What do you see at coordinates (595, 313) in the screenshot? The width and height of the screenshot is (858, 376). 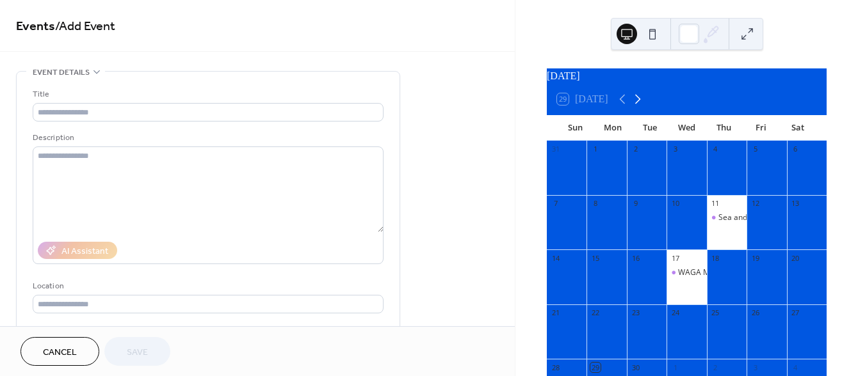 I see `div: 22` at bounding box center [595, 313].